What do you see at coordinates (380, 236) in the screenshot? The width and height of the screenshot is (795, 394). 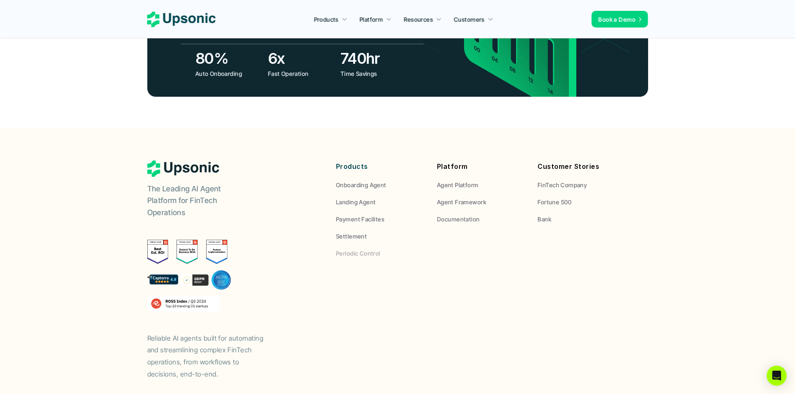 I see `a: Settlement` at bounding box center [380, 236].